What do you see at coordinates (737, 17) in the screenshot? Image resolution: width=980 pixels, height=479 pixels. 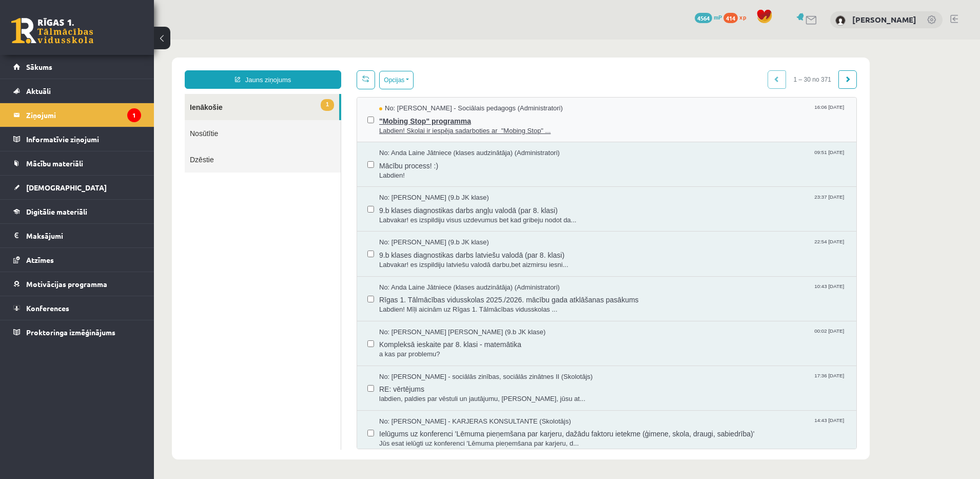 I see `a: 414 xp` at bounding box center [737, 17].